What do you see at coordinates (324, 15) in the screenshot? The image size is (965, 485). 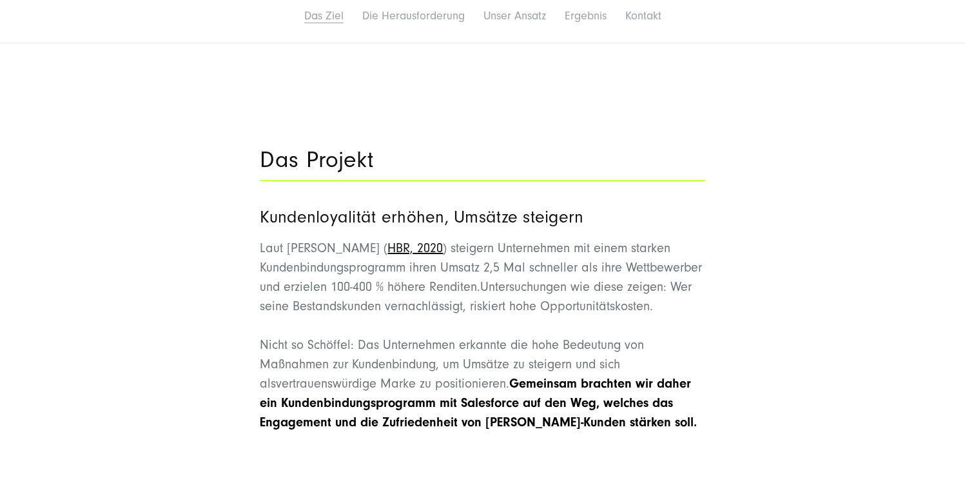 I see `a: Das Ziel` at bounding box center [324, 15].